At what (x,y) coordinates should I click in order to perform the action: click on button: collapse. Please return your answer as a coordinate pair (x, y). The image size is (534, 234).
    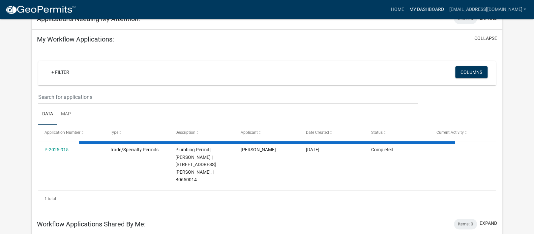
    Looking at the image, I should click on (486, 38).